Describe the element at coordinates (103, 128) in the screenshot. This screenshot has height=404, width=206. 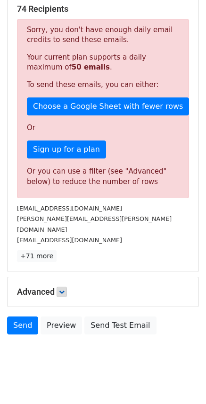
I see `p: Or` at that location.